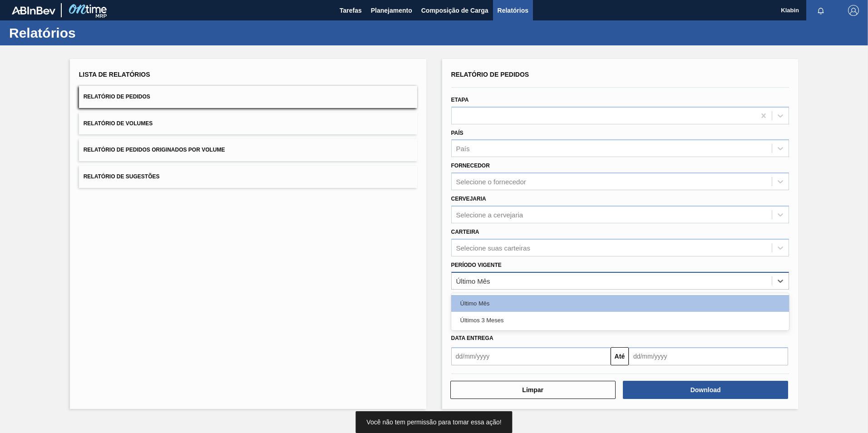  I want to click on div: Selecione suas carteiras, so click(493, 247).